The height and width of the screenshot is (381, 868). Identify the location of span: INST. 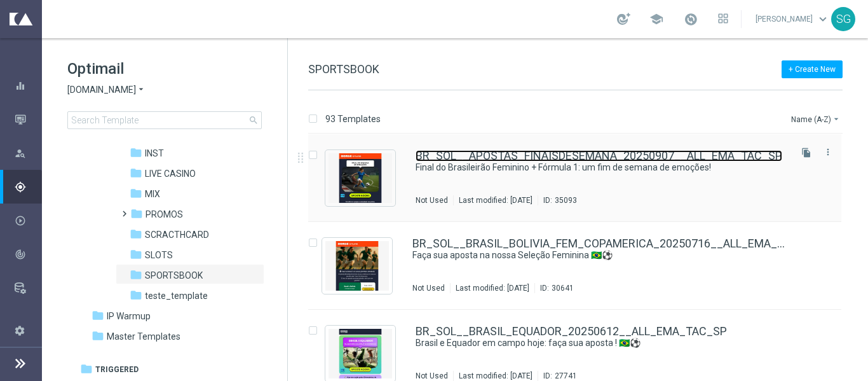
(155, 153).